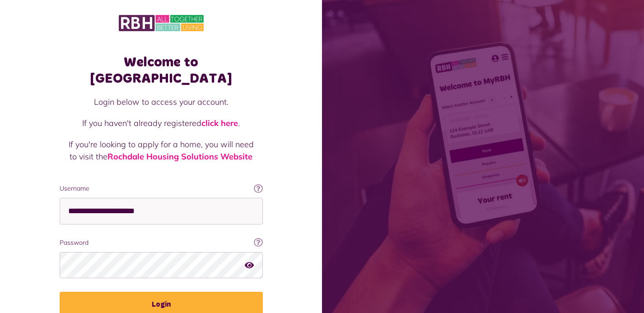  What do you see at coordinates (161, 102) in the screenshot?
I see `p: Login below to access your account.` at bounding box center [161, 102].